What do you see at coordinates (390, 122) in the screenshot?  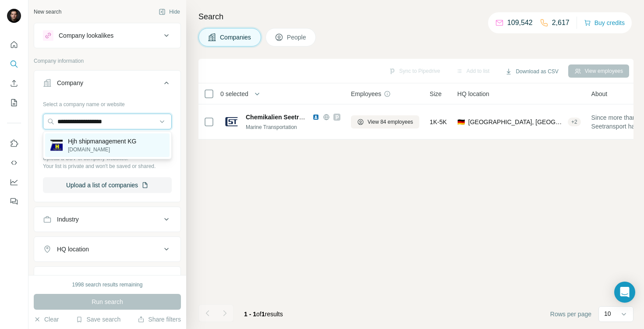 I see `span: View 84 employees` at bounding box center [390, 122].